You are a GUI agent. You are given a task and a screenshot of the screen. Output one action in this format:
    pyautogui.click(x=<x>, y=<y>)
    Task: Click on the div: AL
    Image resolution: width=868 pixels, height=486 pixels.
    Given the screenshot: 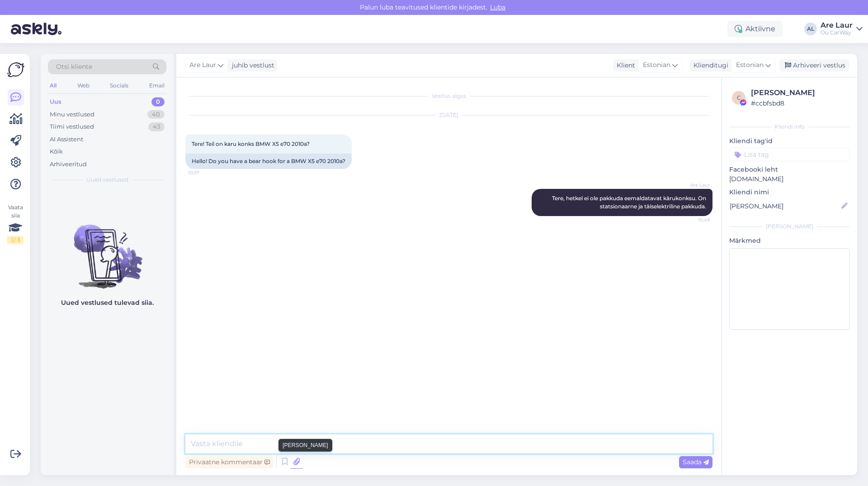 What is the action you would take?
    pyautogui.click(x=811, y=29)
    